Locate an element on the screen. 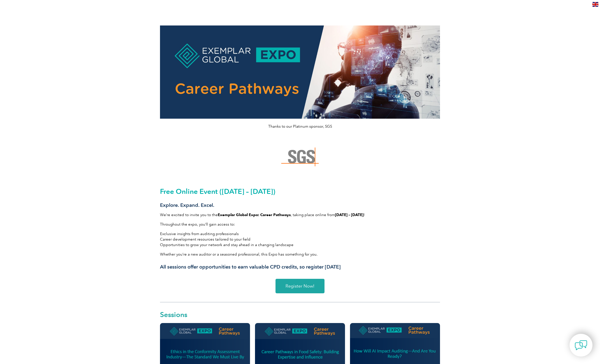 The height and width of the screenshot is (364, 600). span: Register Now! is located at coordinates (300, 286).